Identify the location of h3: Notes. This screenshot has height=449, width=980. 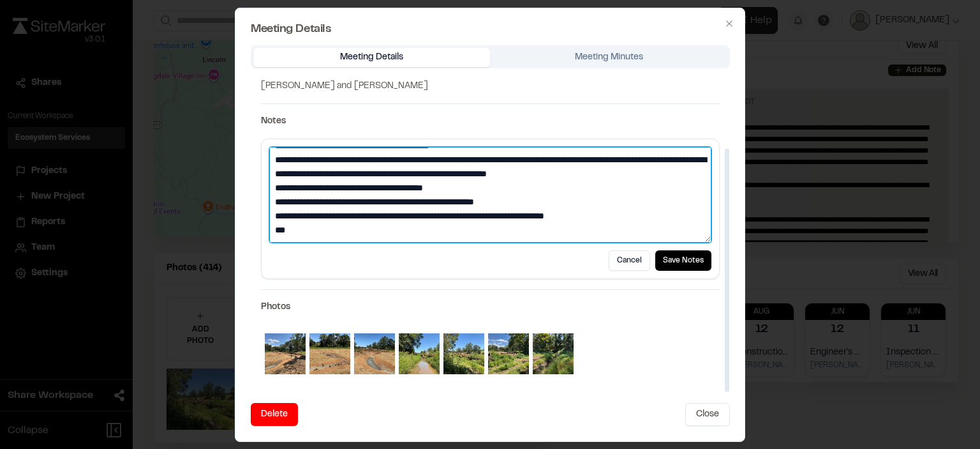
(490, 122).